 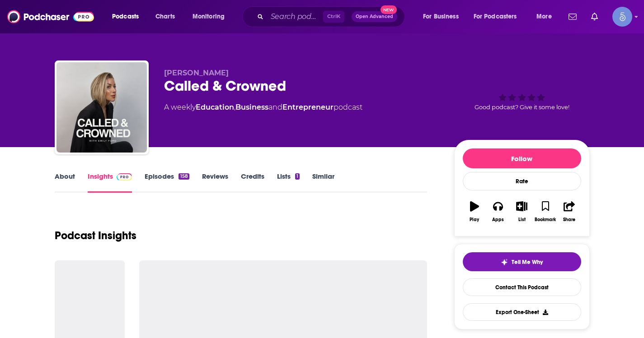 What do you see at coordinates (96, 235) in the screenshot?
I see `h1: Podcast Insights` at bounding box center [96, 235].